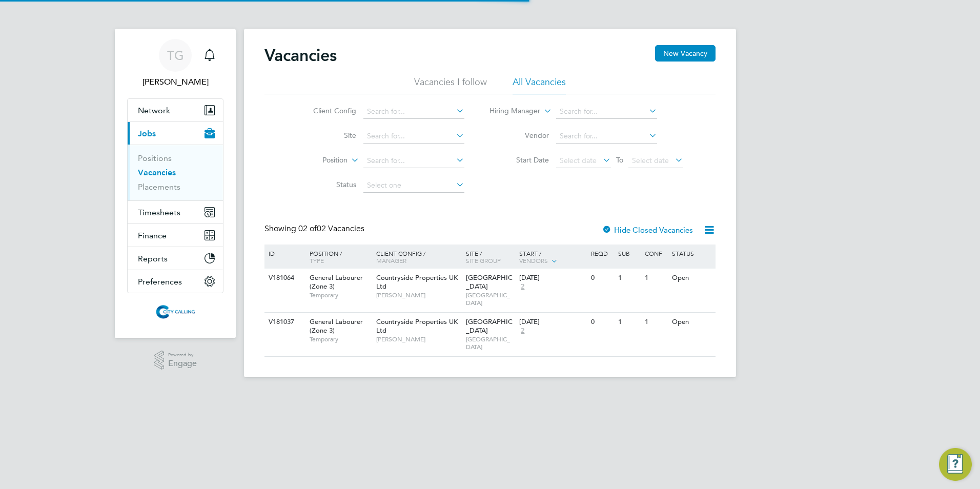 This screenshot has width=980, height=489. Describe the element at coordinates (146, 134) in the screenshot. I see `span: Jobs` at that location.